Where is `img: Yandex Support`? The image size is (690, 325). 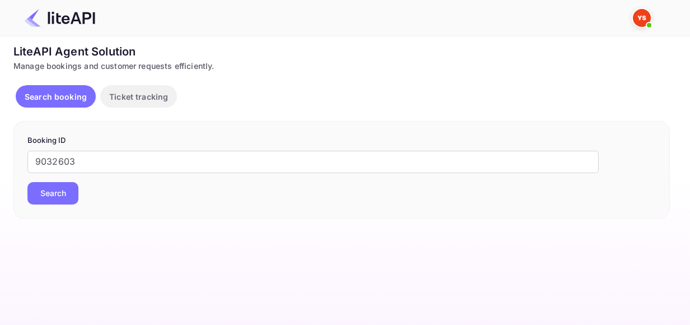
img: Yandex Support is located at coordinates (642, 18).